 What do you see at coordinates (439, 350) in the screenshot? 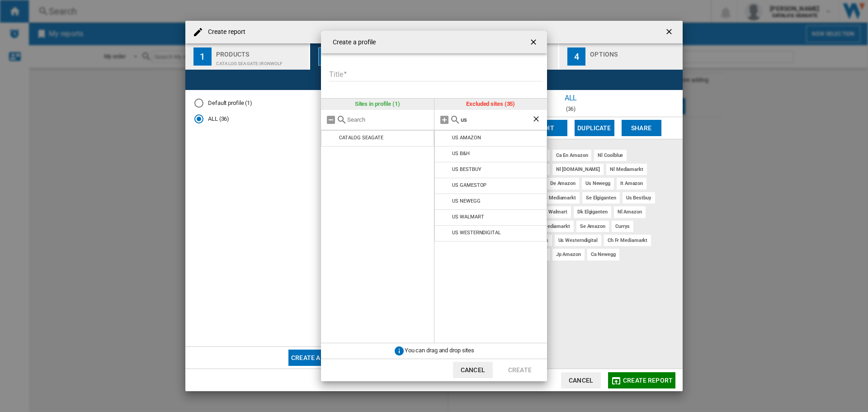
I see `span: You can drag and drop sites` at bounding box center [439, 350].